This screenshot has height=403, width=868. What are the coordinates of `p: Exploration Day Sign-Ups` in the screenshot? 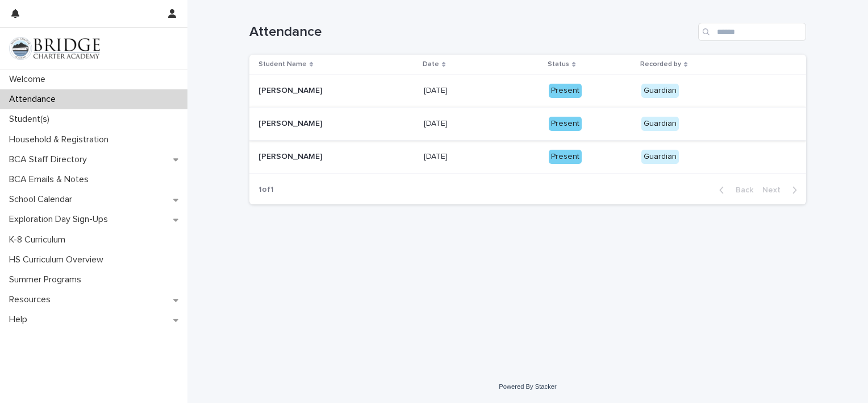 It's located at (61, 219).